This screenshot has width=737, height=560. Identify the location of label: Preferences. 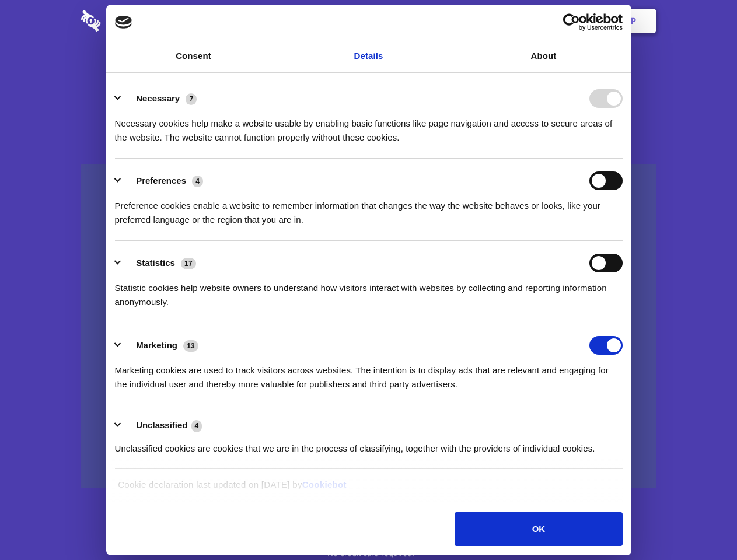
(161, 180).